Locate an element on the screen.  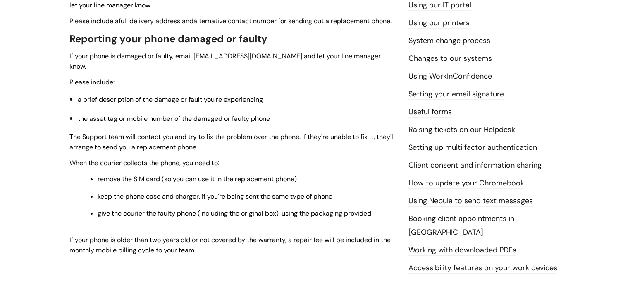
span: When the courier collects the phone, you need to: is located at coordinates (144, 162).